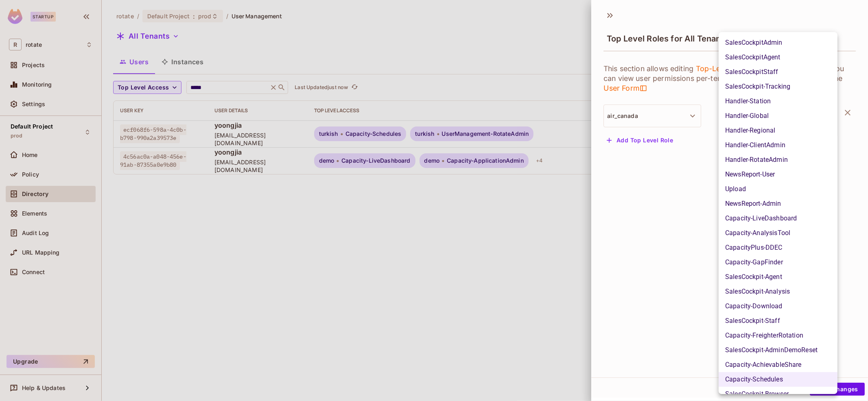  Describe the element at coordinates (778, 116) in the screenshot. I see `li: Handler-Global` at that location.